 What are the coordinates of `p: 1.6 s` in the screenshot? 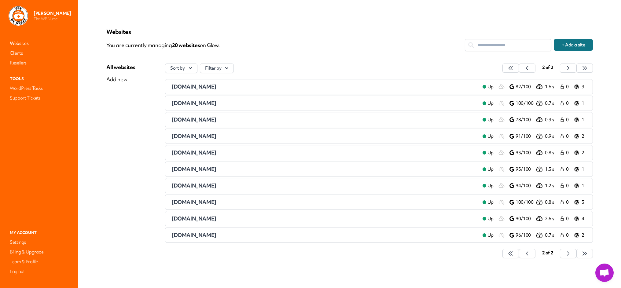 It's located at (552, 87).